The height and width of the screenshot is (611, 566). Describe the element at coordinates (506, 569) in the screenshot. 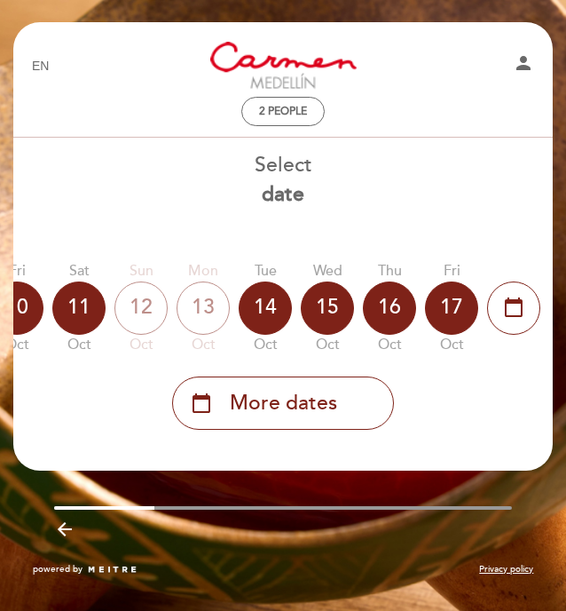

I see `a: Privacy policy` at that location.